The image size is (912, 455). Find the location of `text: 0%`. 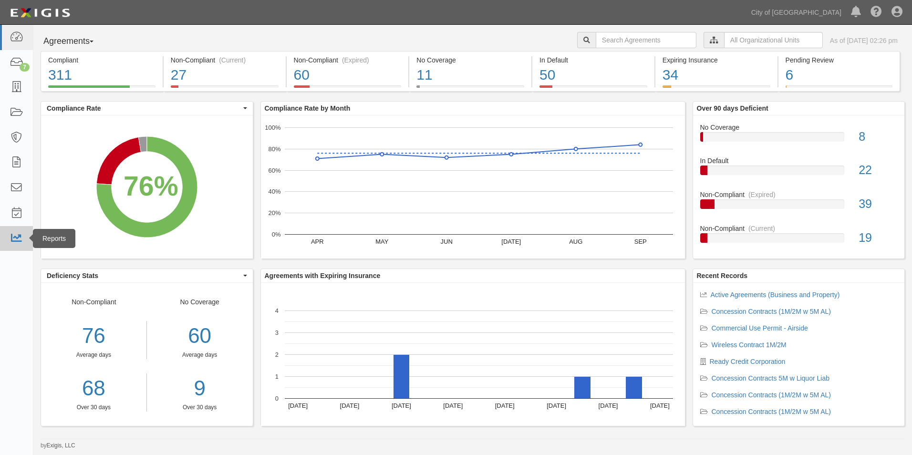

text: 0% is located at coordinates (276, 234).